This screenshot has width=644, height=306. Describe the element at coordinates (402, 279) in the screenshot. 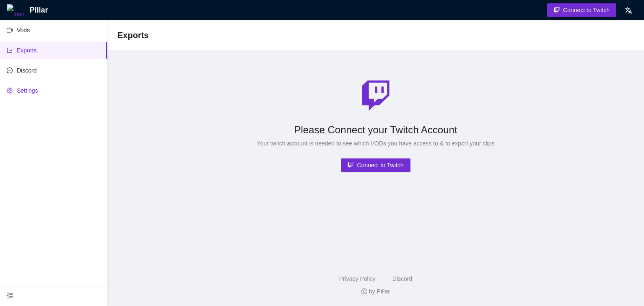

I see `a: Discord` at that location.